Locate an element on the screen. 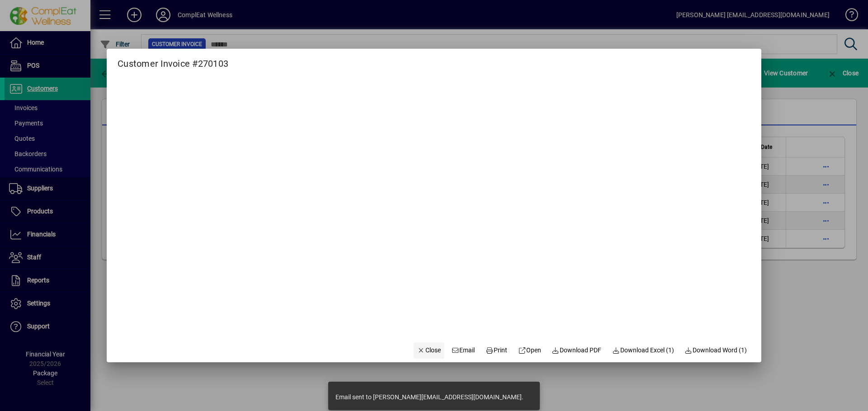 The width and height of the screenshot is (868, 411). button: Email is located at coordinates (463, 351).